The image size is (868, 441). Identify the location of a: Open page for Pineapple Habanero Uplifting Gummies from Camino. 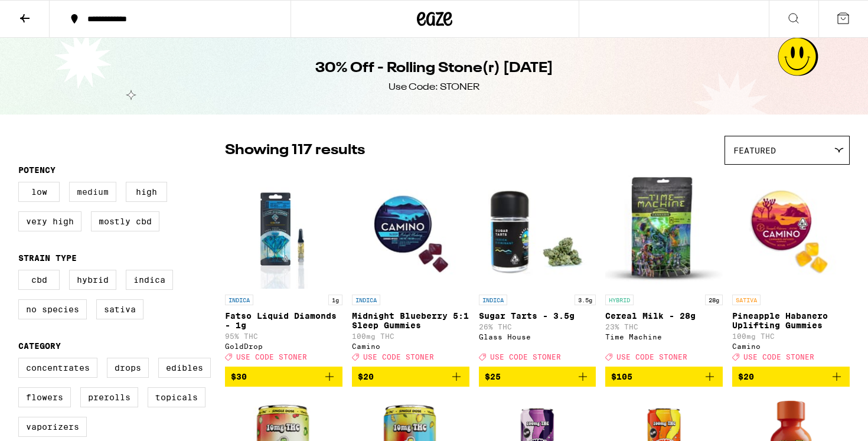
(791, 269).